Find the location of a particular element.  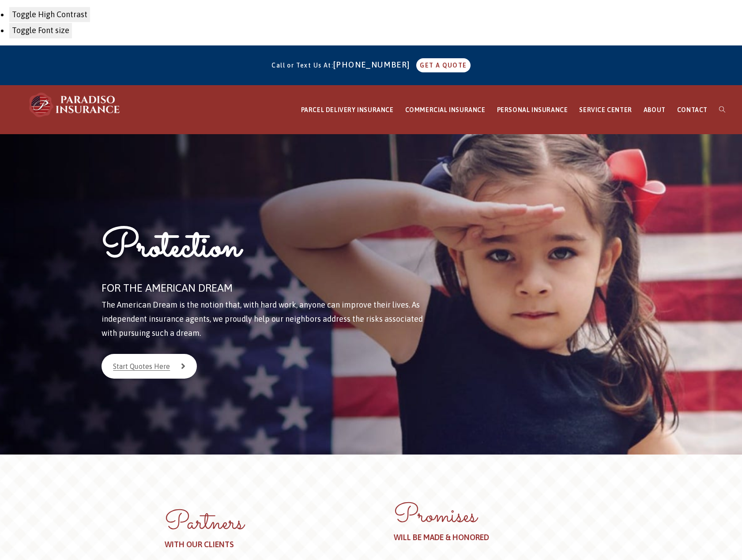

span: PARCEL DELIVERY INSURANCE is located at coordinates (348, 110).